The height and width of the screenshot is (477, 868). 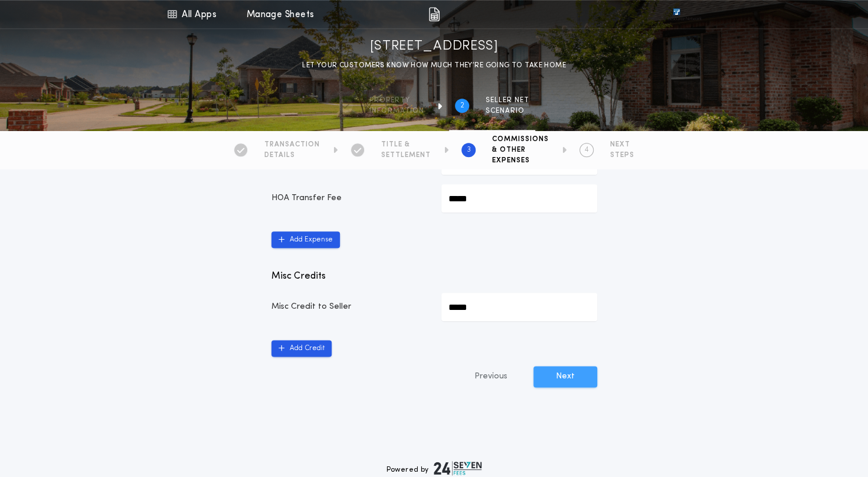 I want to click on button: Previous, so click(x=491, y=377).